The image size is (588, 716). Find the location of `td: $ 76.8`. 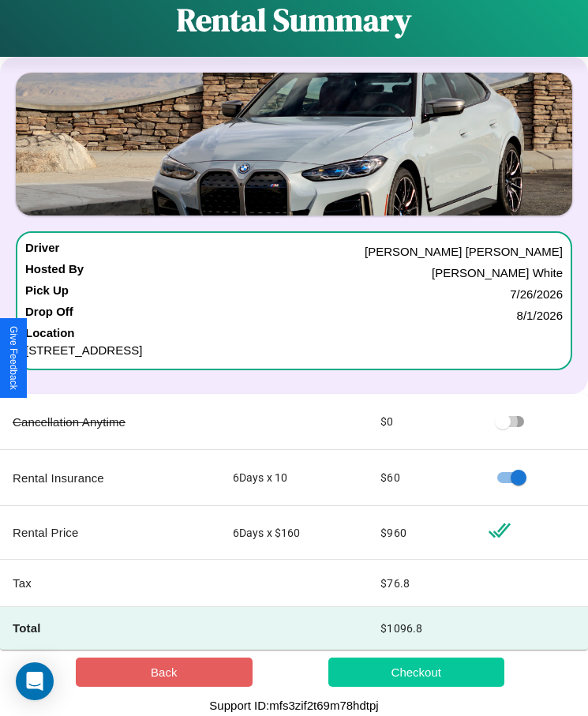

td: $ 76.8 is located at coordinates (421, 584).